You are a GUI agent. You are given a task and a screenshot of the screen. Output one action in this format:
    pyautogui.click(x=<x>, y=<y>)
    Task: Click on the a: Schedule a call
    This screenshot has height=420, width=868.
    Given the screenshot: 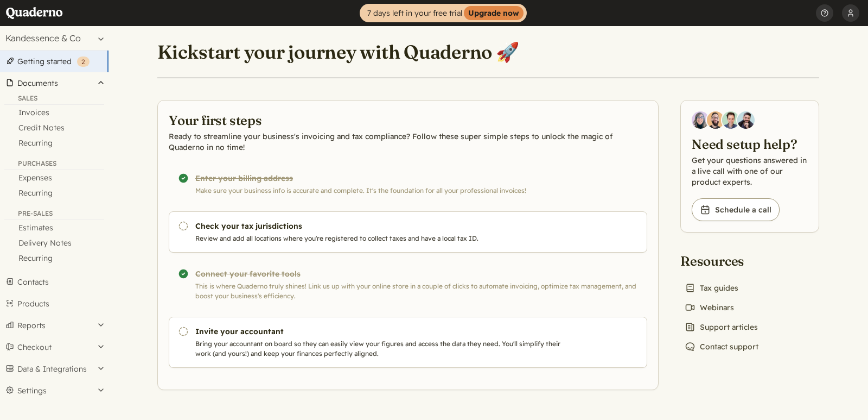 What is the action you would take?
    pyautogui.click(x=736, y=210)
    